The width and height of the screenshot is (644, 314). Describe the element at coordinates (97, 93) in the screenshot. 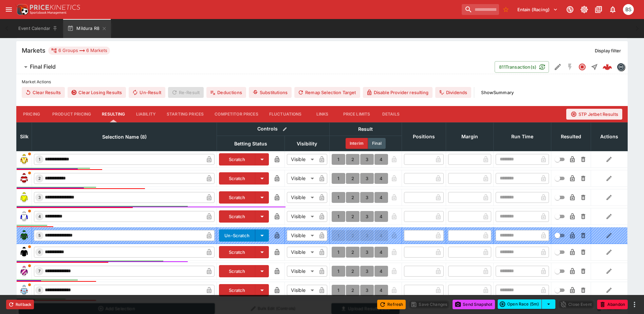

I see `button: Clear Losing Results` at that location.